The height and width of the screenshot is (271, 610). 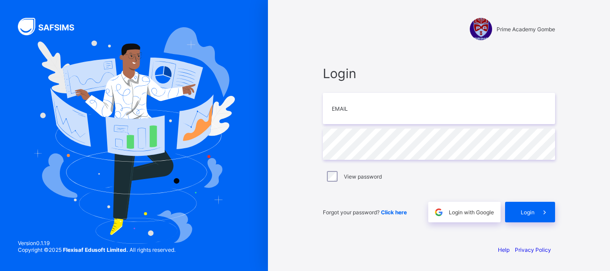 What do you see at coordinates (394, 212) in the screenshot?
I see `span: Click here` at bounding box center [394, 212].